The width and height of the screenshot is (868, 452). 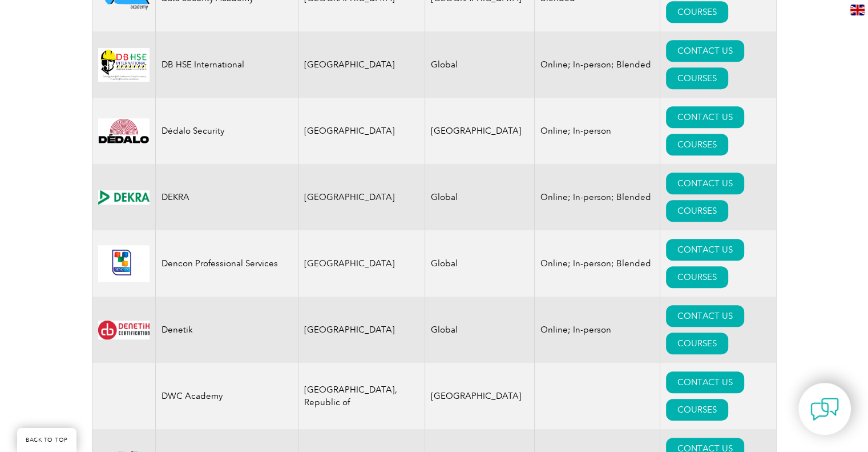 What do you see at coordinates (226, 65) in the screenshot?
I see `td: DB HSE International` at bounding box center [226, 65].